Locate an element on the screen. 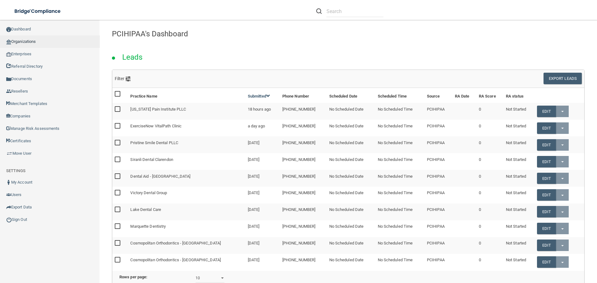 Image resolution: width=597 pixels, height=283 pixels. span: Filter is located at coordinates (123, 79).